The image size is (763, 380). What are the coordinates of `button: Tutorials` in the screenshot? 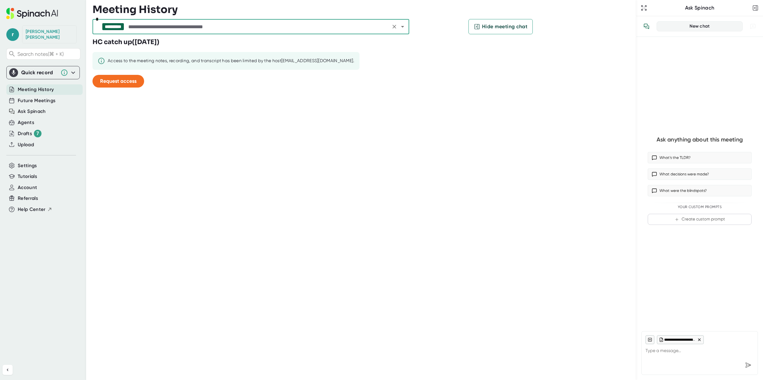 It's located at (27, 176).